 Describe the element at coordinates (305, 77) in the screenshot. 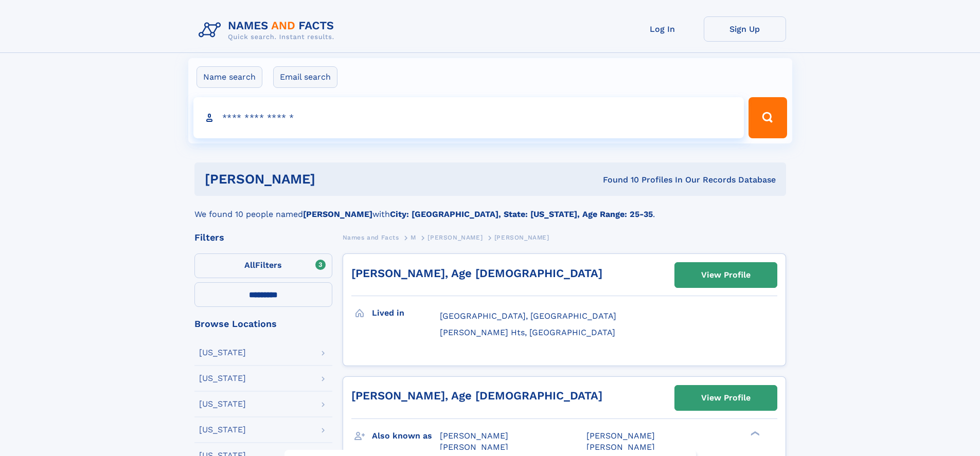

I see `label: Email search` at that location.